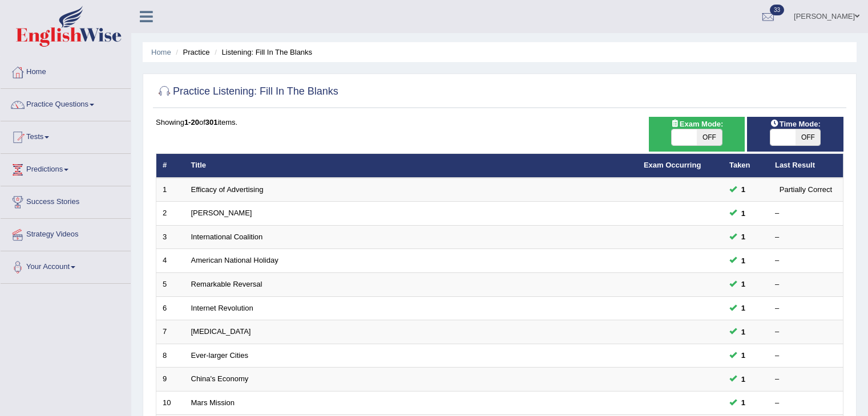 The height and width of the screenshot is (416, 868). I want to click on a: Ever-larger Cities, so click(220, 355).